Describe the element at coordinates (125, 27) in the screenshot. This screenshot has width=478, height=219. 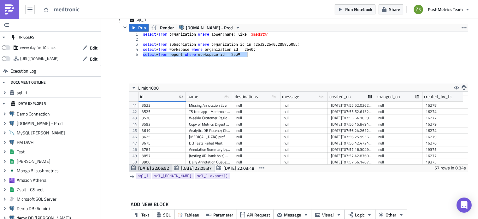
I see `button: Hide content` at that location.